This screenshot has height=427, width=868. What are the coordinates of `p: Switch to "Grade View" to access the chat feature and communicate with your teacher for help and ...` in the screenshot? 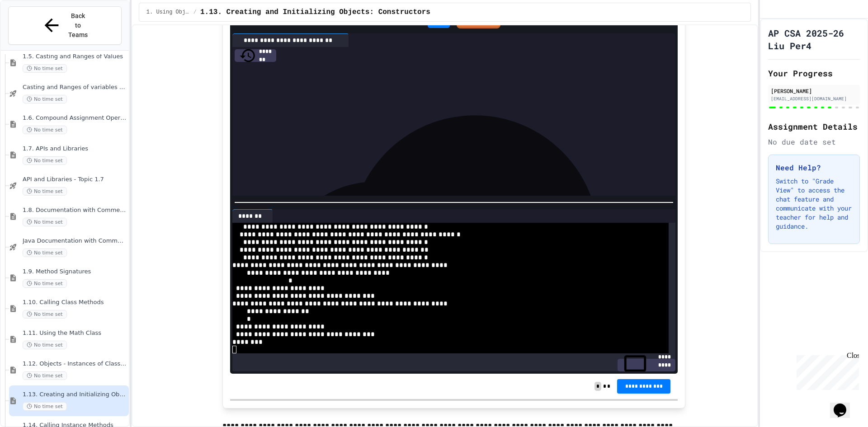 It's located at (814, 204).